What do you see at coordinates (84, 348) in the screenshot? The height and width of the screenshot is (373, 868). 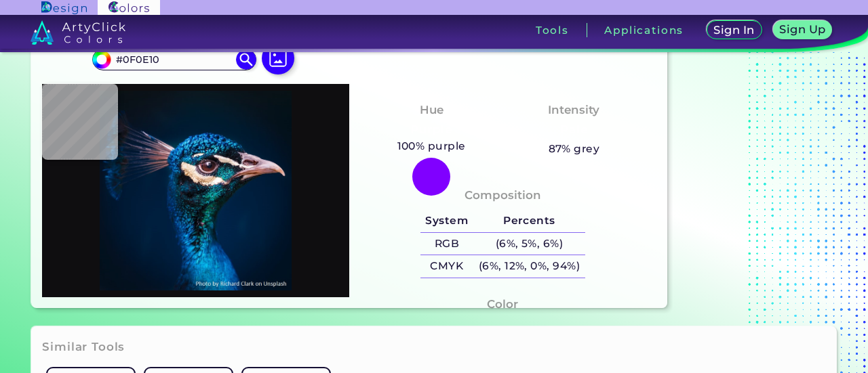 I see `h3: Similar Tools` at bounding box center [84, 348].